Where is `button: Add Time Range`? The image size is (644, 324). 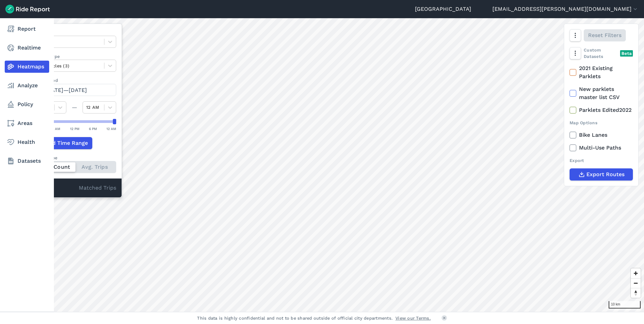
button: Add Time Range is located at coordinates (62, 143).